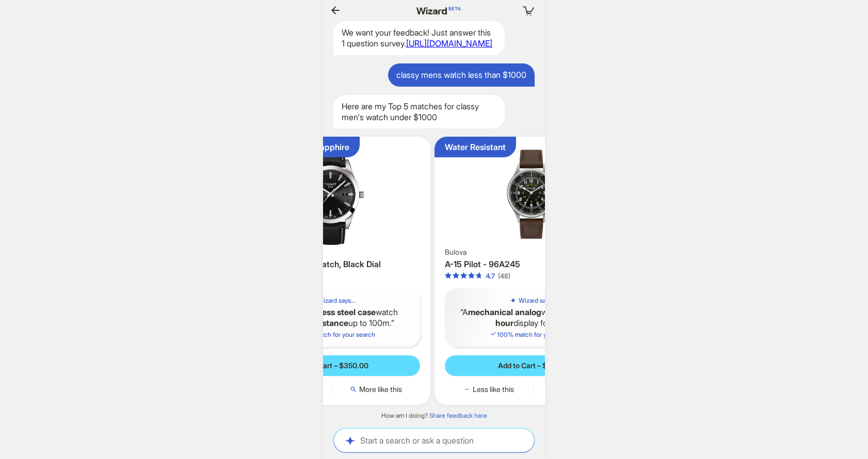 Image resolution: width=868 pixels, height=459 pixels. What do you see at coordinates (551, 318) in the screenshot?
I see `b: 12/24-hour` at bounding box center [551, 318].